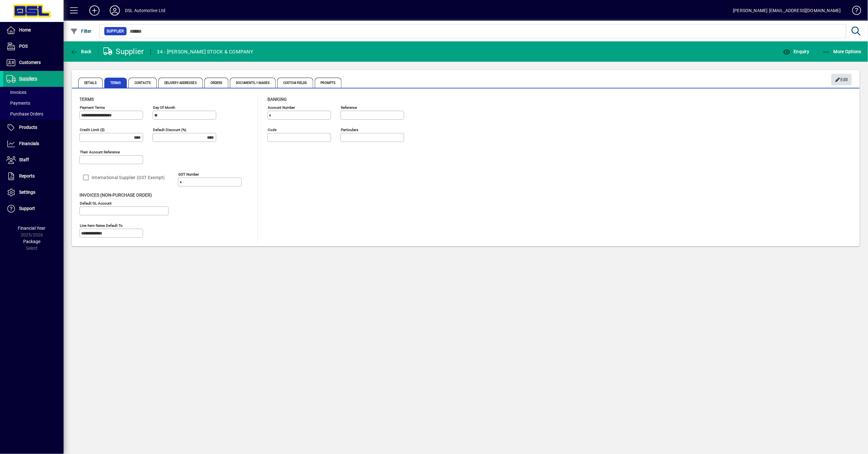 The image size is (868, 454). What do you see at coordinates (795, 52) in the screenshot?
I see `button: Enquiry` at bounding box center [795, 52].